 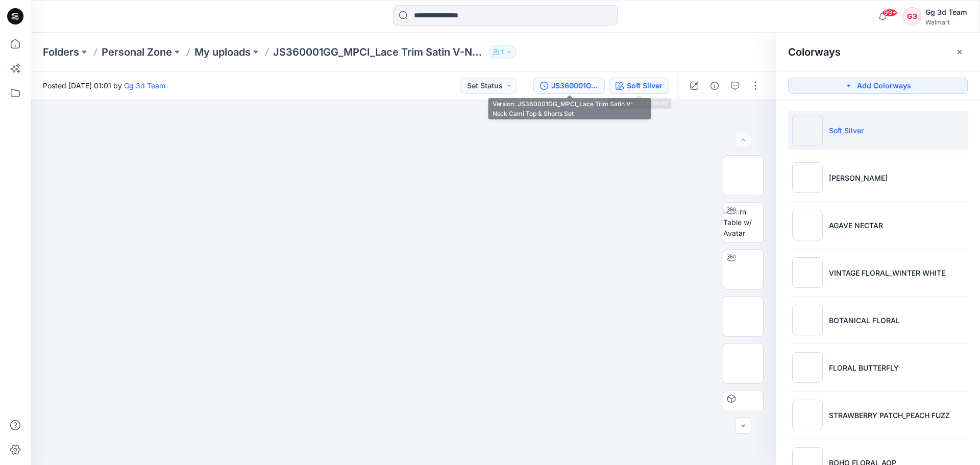 I want to click on p: STRAWBERRY PATCH_PEACH FUZZ, so click(x=889, y=415).